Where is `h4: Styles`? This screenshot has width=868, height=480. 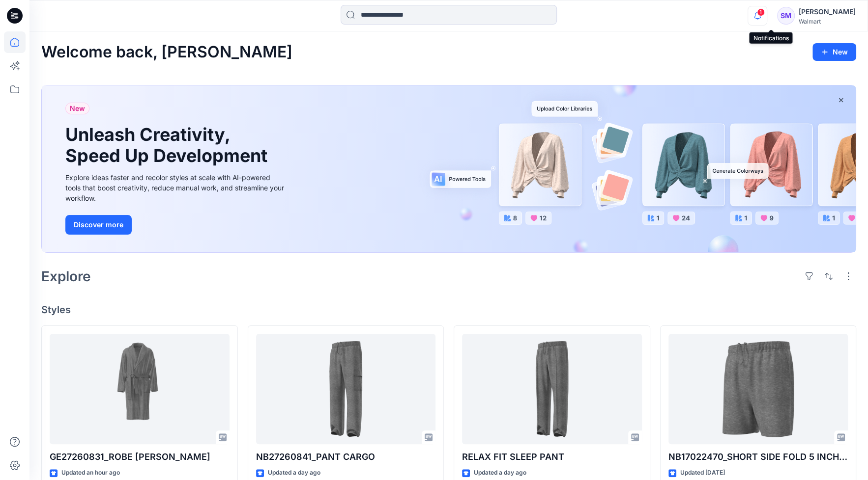 h4: Styles is located at coordinates (449, 310).